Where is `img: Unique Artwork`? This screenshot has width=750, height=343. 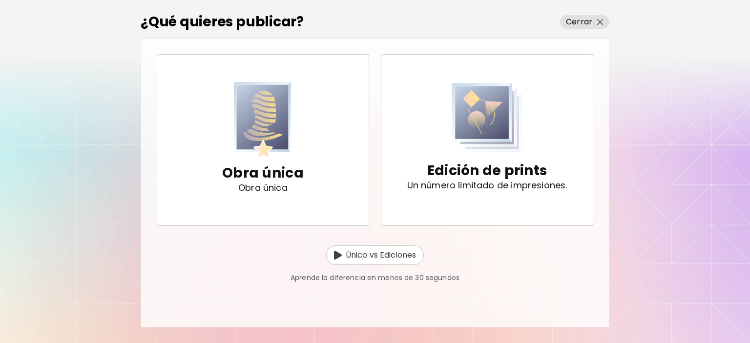
img: Unique Artwork is located at coordinates (263, 120).